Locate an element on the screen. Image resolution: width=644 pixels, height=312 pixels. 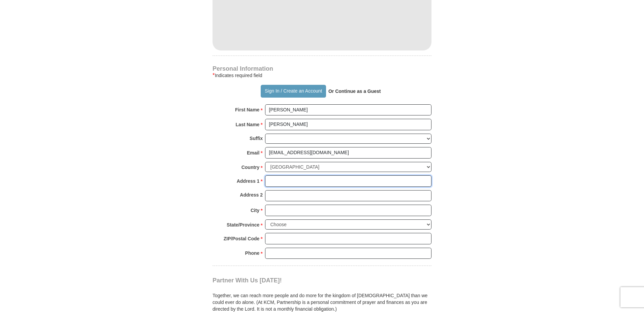
strong: Suffix is located at coordinates (256, 139).